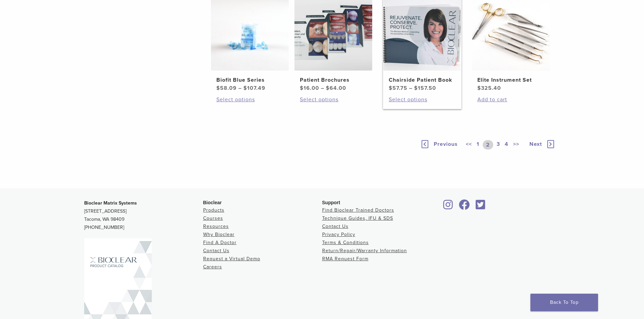 The height and width of the screenshot is (319, 644). Describe the element at coordinates (345, 242) in the screenshot. I see `a: Terms & Conditions` at that location.